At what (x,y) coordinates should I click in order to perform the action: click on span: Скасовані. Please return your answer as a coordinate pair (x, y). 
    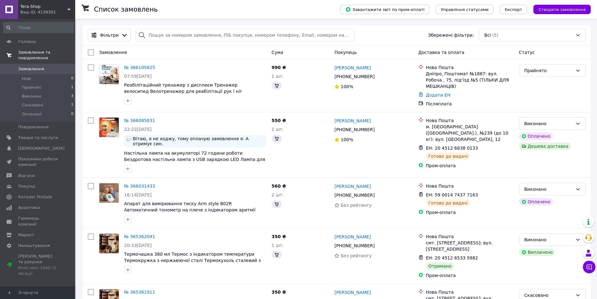
    Looking at the image, I should click on (33, 105).